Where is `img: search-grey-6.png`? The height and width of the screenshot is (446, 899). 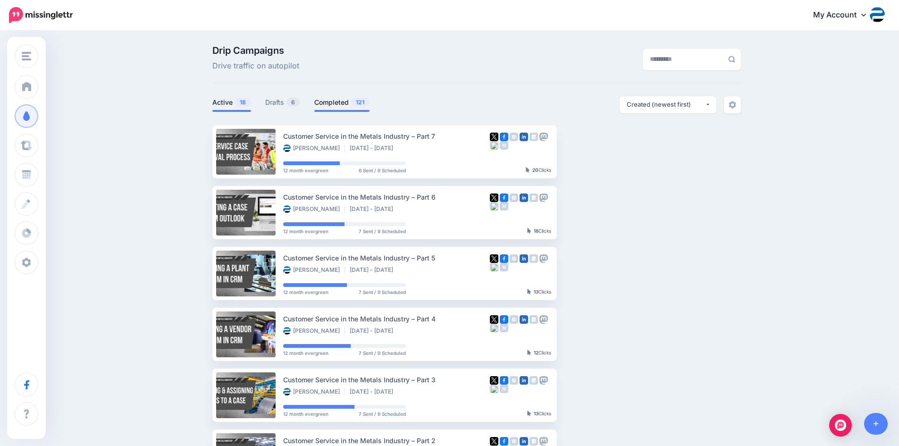
img: search-grey-6.png is located at coordinates (731, 59).